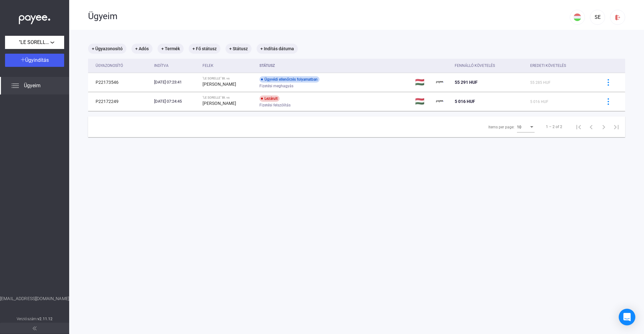 The height and width of the screenshot is (334, 644). I want to click on span: "LE SORELLE" Bt., so click(34, 43).